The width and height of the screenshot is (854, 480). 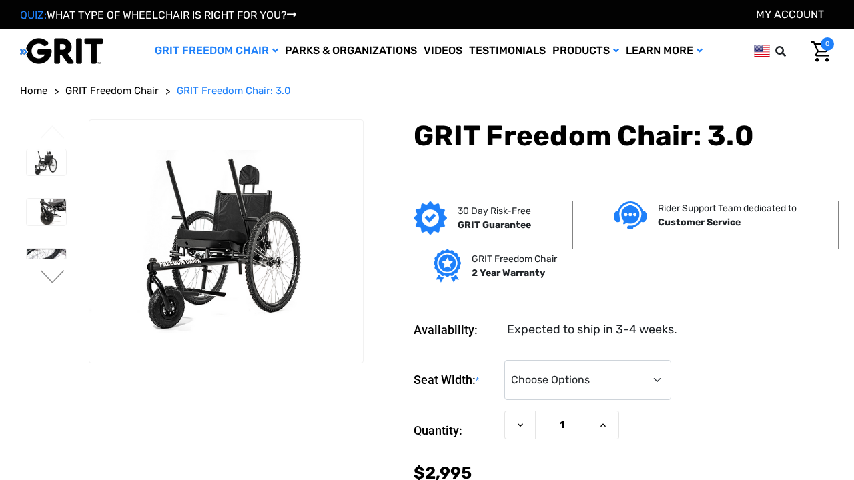 I want to click on p: GRIT Freedom Chair, so click(x=514, y=259).